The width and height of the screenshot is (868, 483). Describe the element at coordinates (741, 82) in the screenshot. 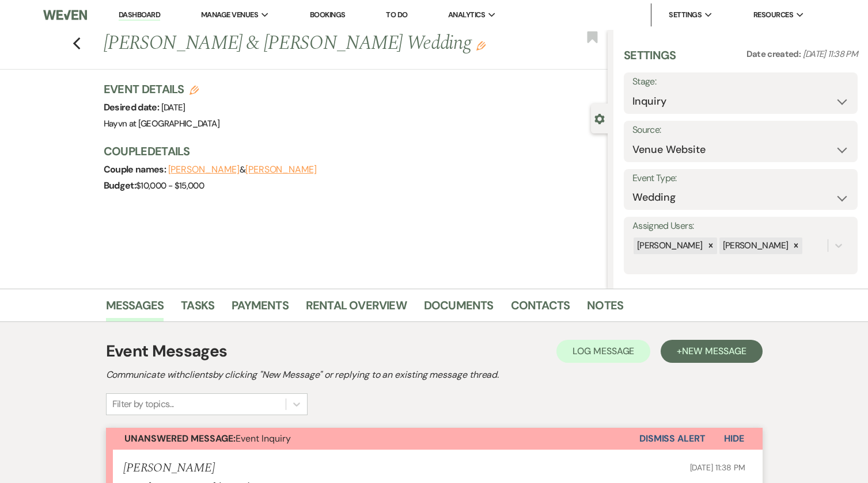

I see `label: Stage:` at that location.